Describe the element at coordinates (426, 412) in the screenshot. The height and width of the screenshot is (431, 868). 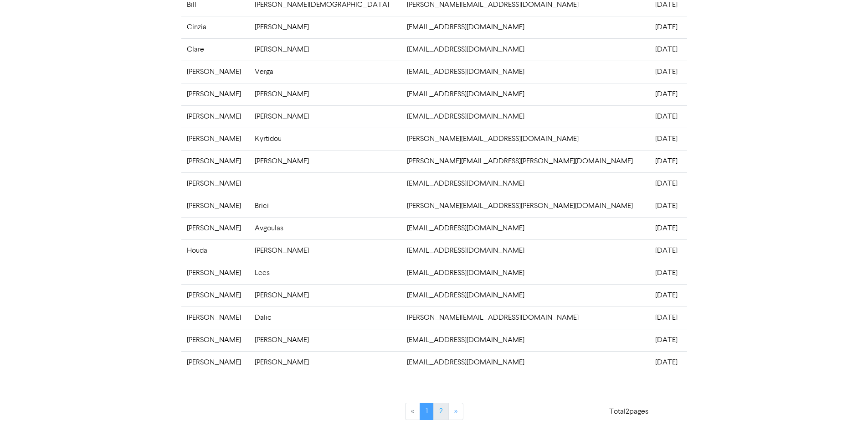
I see `a: Page 1 is your current page` at that location.